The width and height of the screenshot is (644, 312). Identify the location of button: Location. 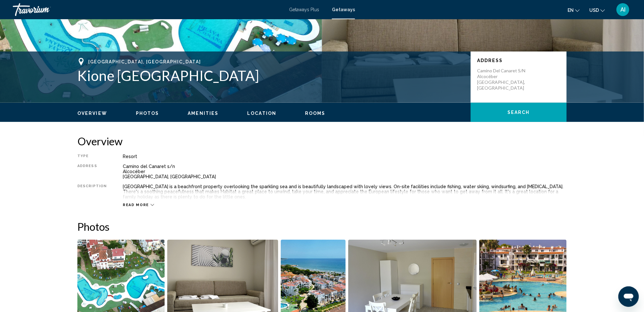
(262, 113).